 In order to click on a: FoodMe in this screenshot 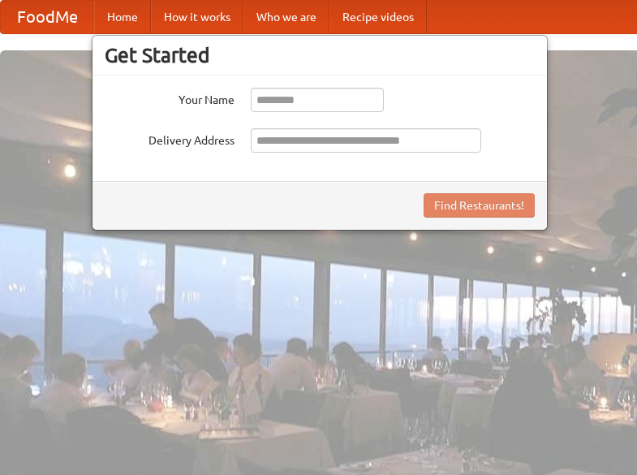, I will do `click(47, 17)`.